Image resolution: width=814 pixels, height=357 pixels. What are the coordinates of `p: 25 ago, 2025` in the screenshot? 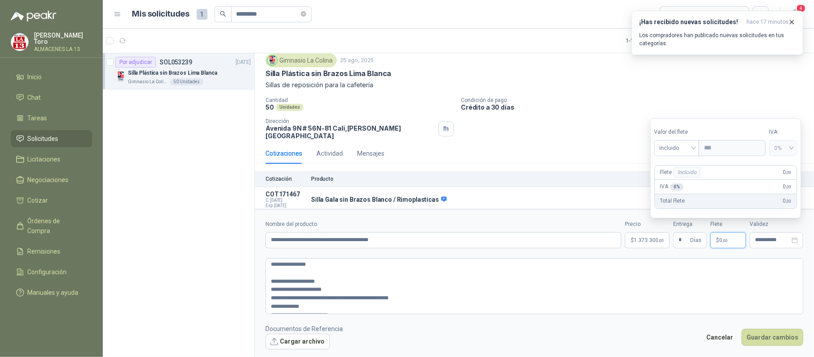 It's located at (357, 60).